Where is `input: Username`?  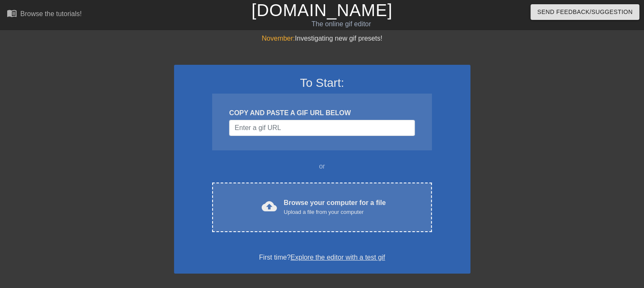 input: Username is located at coordinates (322, 128).